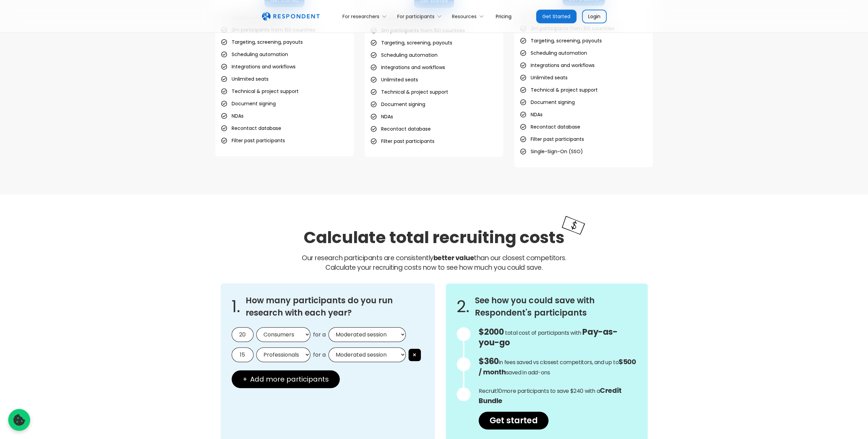  What do you see at coordinates (291, 17) in the screenshot?
I see `a: home` at bounding box center [291, 17].